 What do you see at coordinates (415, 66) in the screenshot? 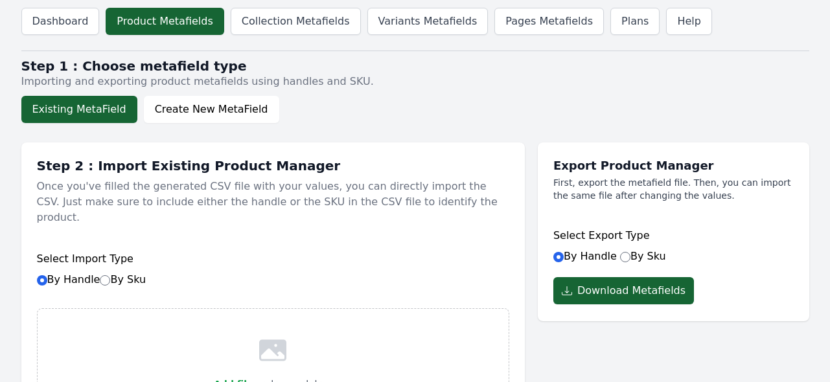
I see `h2: Step 1 : Choose metafield type` at bounding box center [415, 66].